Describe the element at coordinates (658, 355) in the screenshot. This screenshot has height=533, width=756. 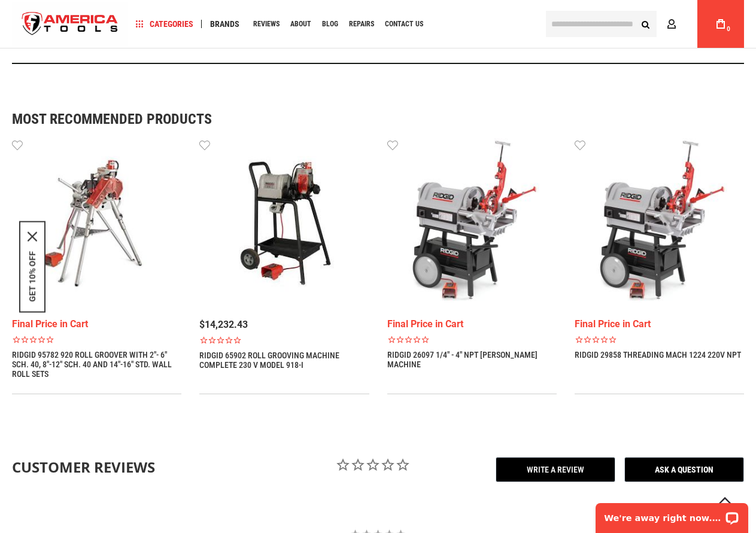
I see `a: RIDGID 29858 THREADING MACH 1224 220V NPT` at that location.